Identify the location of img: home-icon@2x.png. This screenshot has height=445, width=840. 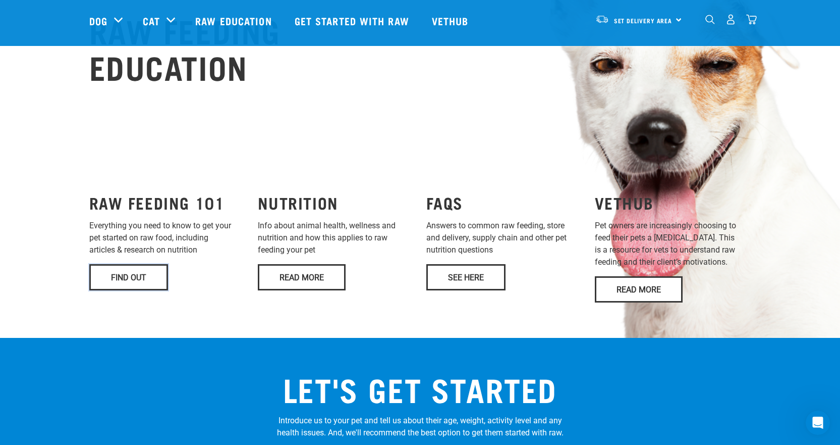
(751, 19).